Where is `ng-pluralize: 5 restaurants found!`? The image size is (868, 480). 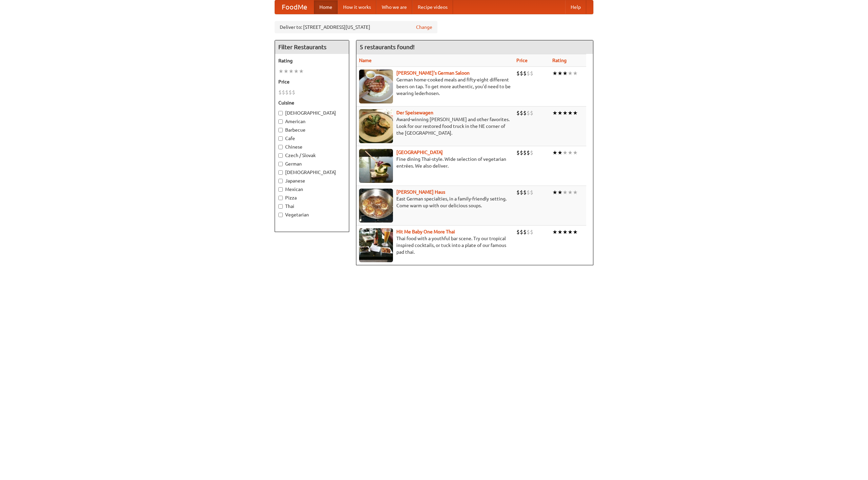
ng-pluralize: 5 restaurants found! is located at coordinates (387, 47).